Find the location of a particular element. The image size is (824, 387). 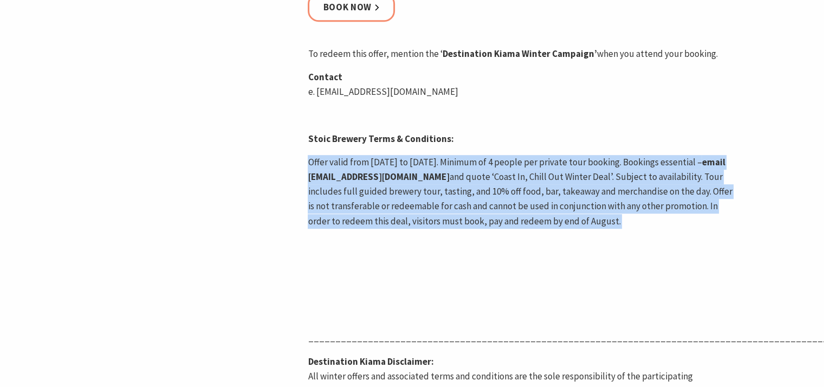

p: To redeem this offer, mention the ‘ when you attend your booking. is located at coordinates (520, 54).